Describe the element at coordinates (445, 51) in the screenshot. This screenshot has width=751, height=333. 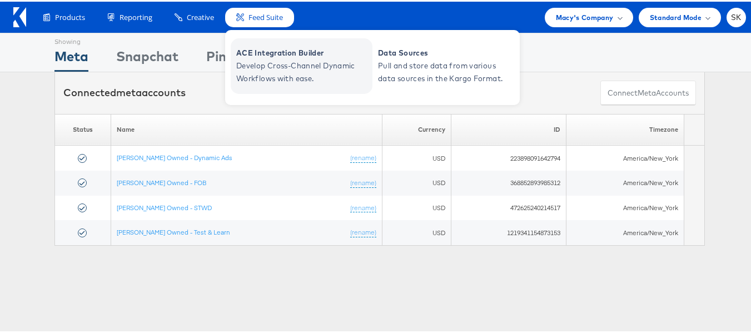
I see `span: Data Sources` at that location.